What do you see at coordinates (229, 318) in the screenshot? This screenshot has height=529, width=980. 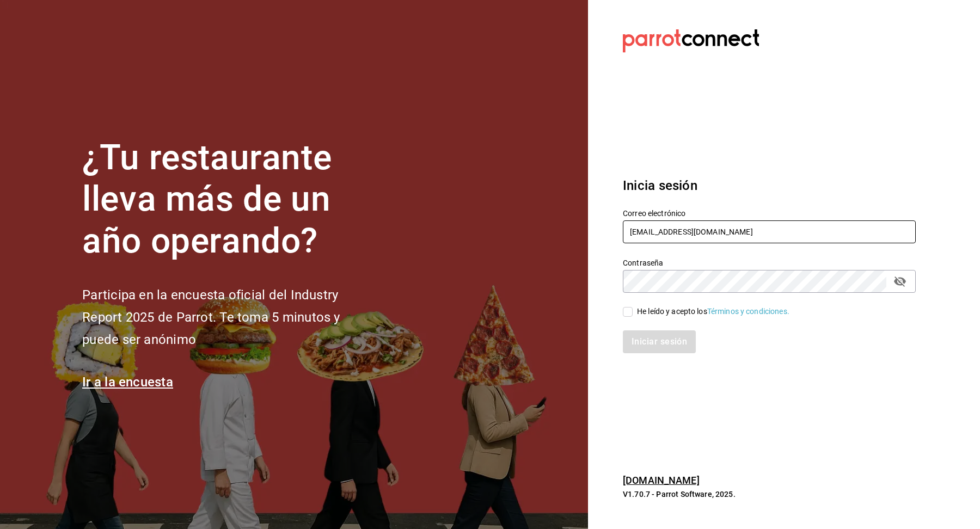 I see `h2: Participa en la encuesta oficial del Industry Report 2025 de Parrot. Te toma 5 minutos y puede se...` at bounding box center [229, 318].